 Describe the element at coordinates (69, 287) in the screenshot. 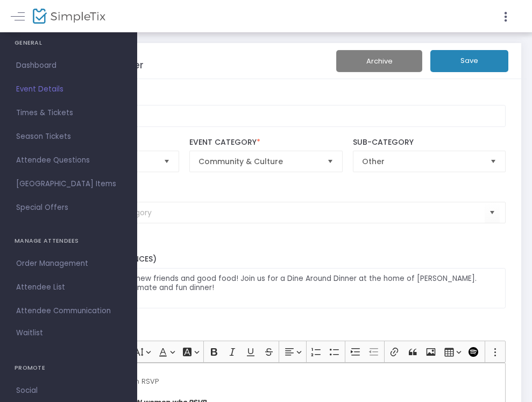

I see `span: Attendee List` at that location.